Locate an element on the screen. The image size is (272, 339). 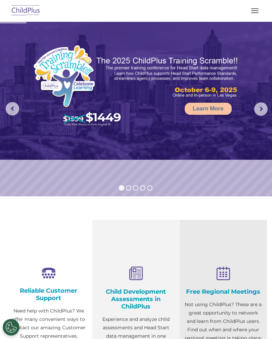
img: ChildPlus by Procare Solutions is located at coordinates (26, 11).